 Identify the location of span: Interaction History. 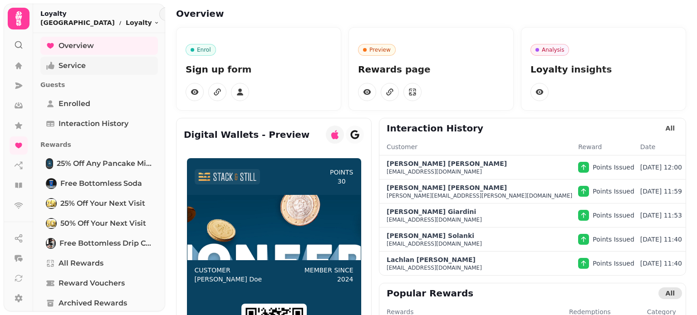
(93, 124).